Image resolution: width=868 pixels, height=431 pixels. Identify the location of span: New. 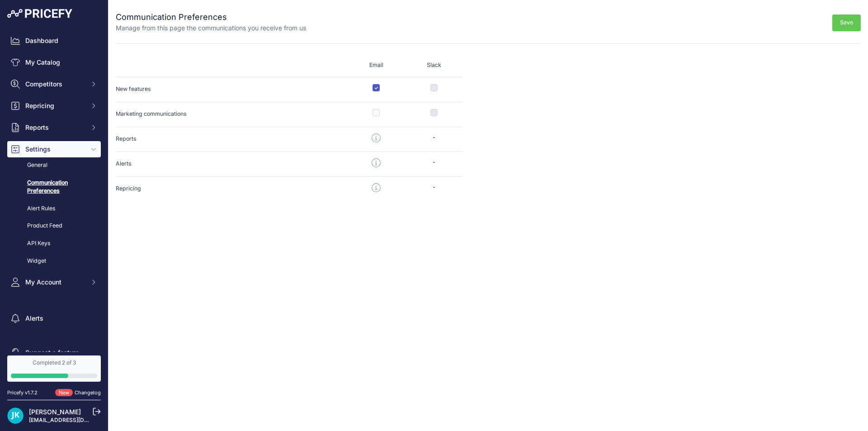
(63, 393).